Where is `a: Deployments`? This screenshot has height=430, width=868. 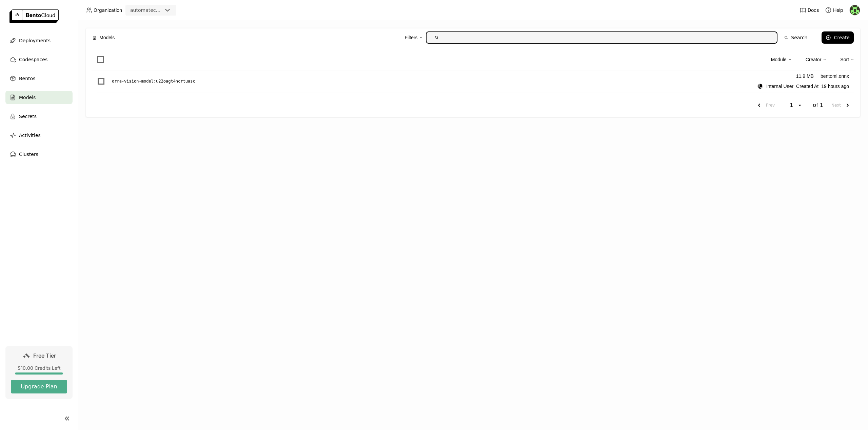 a: Deployments is located at coordinates (39, 41).